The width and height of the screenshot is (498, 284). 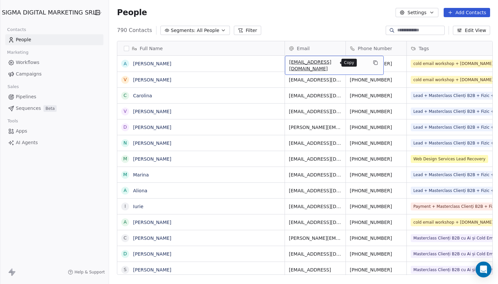 What do you see at coordinates (140, 190) in the screenshot?
I see `a: Aliona` at bounding box center [140, 190].